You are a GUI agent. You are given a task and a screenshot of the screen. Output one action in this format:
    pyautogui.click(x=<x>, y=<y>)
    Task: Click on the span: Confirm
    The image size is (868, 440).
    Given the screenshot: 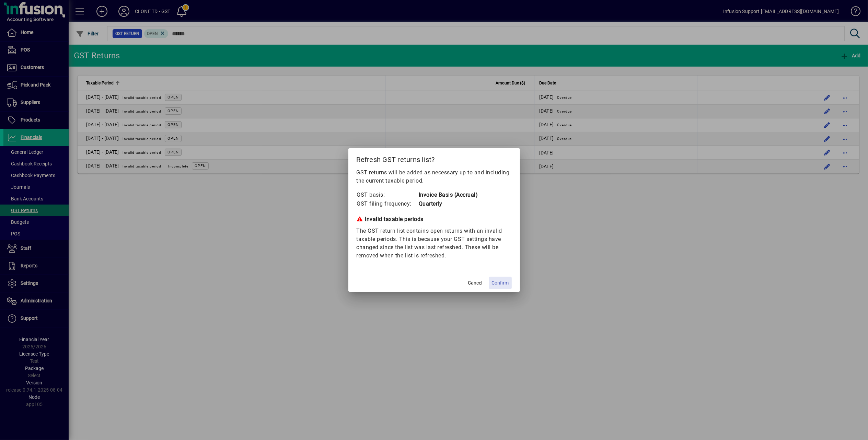 What is the action you would take?
    pyautogui.click(x=500, y=283)
    